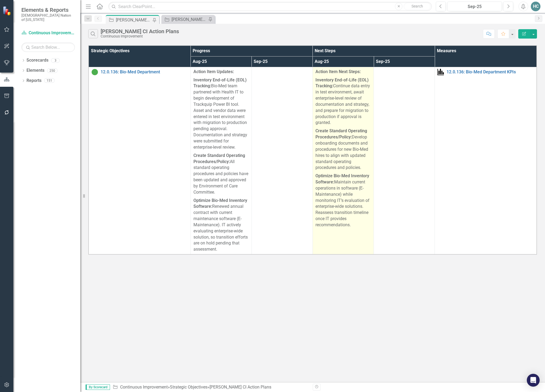  Describe the element at coordinates (221, 174) in the screenshot. I see `p: All standard operating procedures and policies have been updated and approved by Environment of C...` at that location.